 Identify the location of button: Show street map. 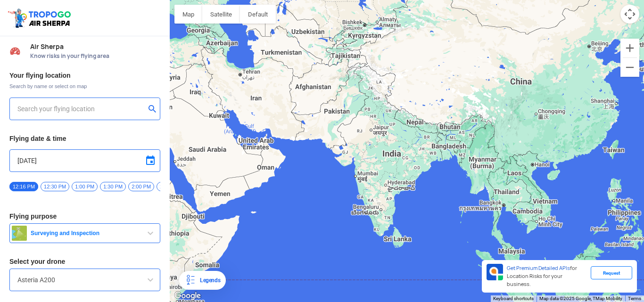
(188, 14).